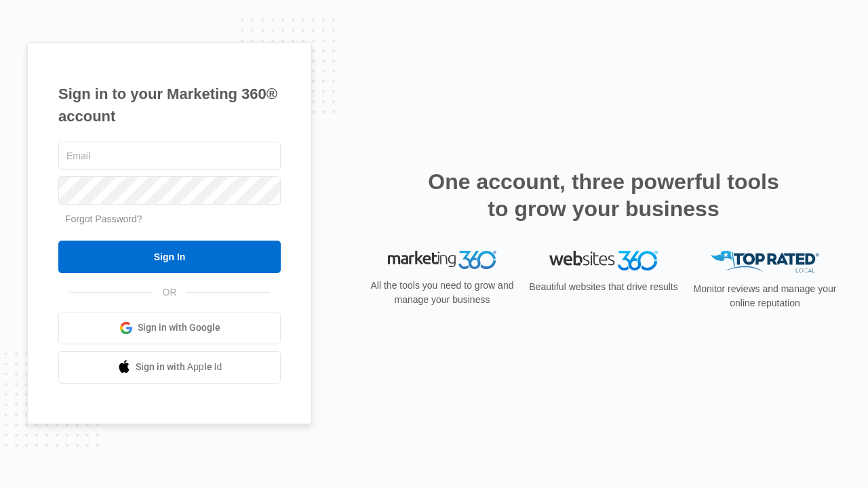 The image size is (868, 488). Describe the element at coordinates (170, 105) in the screenshot. I see `h1: Sign in to your Marketing 360® account` at that location.